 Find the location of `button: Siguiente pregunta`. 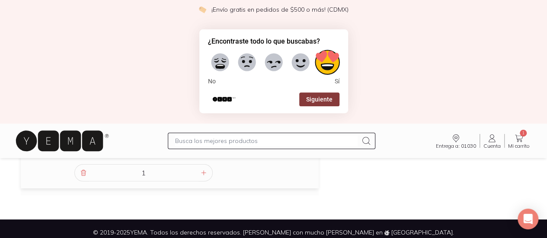

button: Siguiente pregunta is located at coordinates (319, 99).